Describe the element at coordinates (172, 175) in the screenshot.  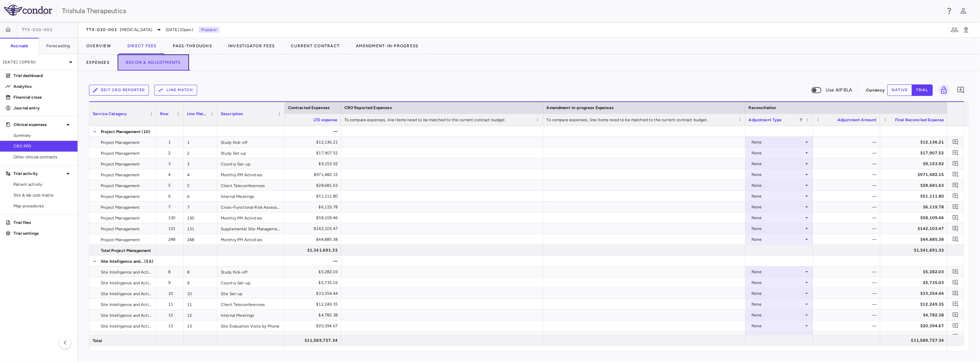
I see `div: 4` at that location.